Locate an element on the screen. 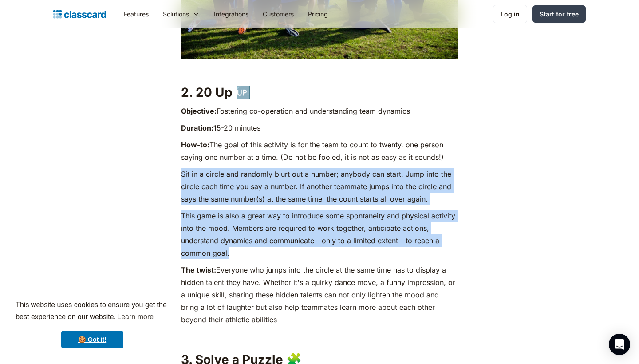 This screenshot has width=639, height=364. p: This game is also a great way to introduce some spontaneity and physical activity into the mood. ... is located at coordinates (320, 235).